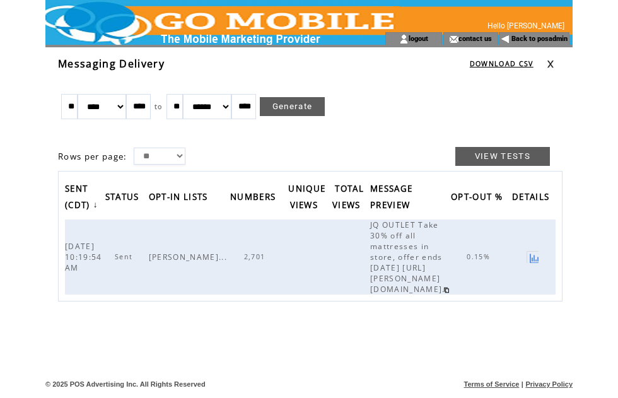  I want to click on span: OPT-IN LISTS, so click(180, 198).